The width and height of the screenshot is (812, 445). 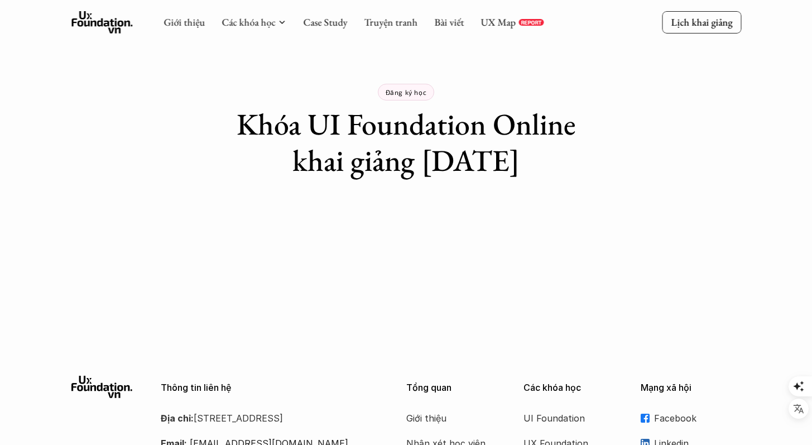 I want to click on p: Tổng quan, so click(x=456, y=387).